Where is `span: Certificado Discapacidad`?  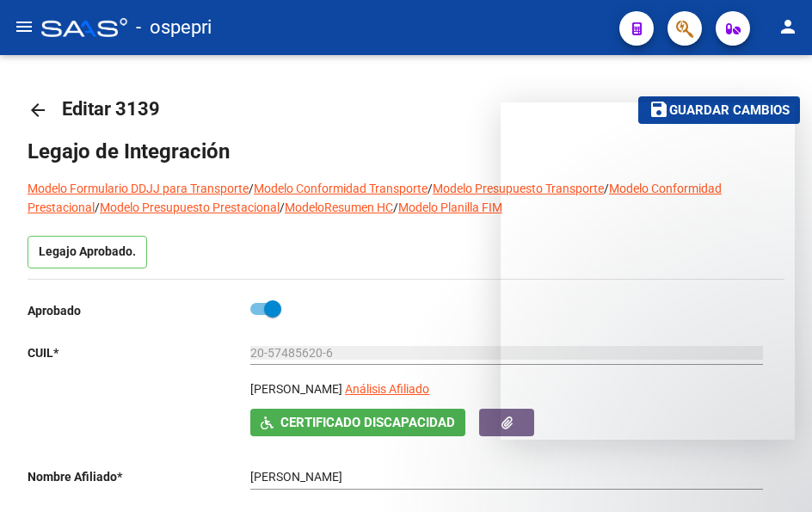
span: Certificado Discapacidad is located at coordinates (367, 423).